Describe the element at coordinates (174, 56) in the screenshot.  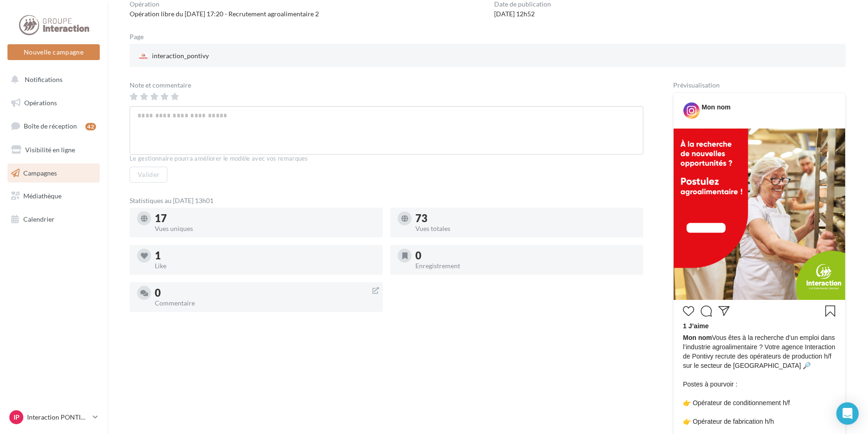
I see `div: interaction_pontivy` at that location.